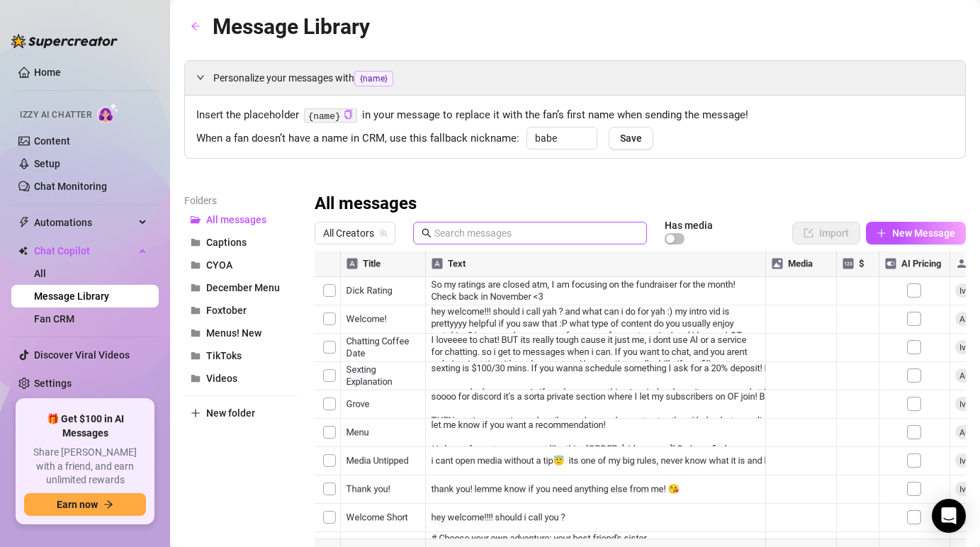 Image resolution: width=980 pixels, height=547 pixels. Describe the element at coordinates (924, 233) in the screenshot. I see `span: New Message` at that location.